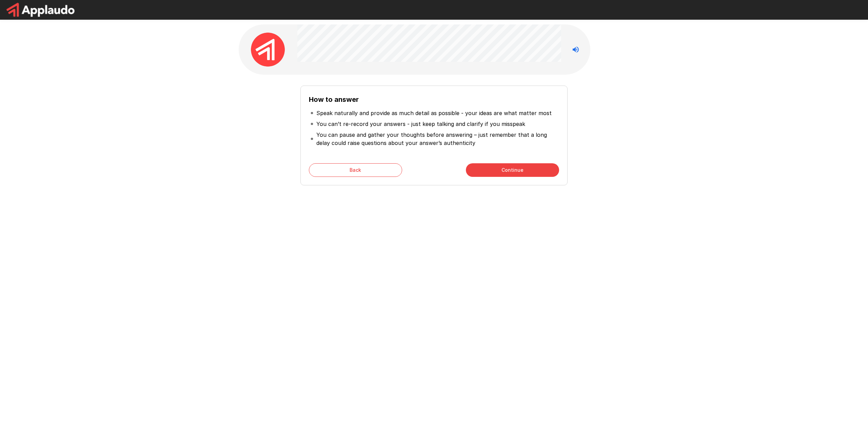 Image resolution: width=868 pixels, height=443 pixels. Describe the element at coordinates (421, 124) in the screenshot. I see `p: You can’t re-record your answers - just keep talking and clarify if you misspeak` at that location.